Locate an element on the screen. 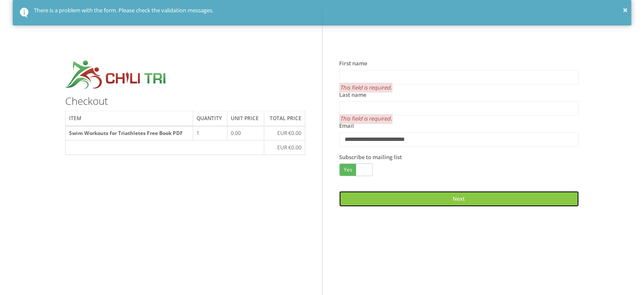  th: Total price is located at coordinates (284, 118).